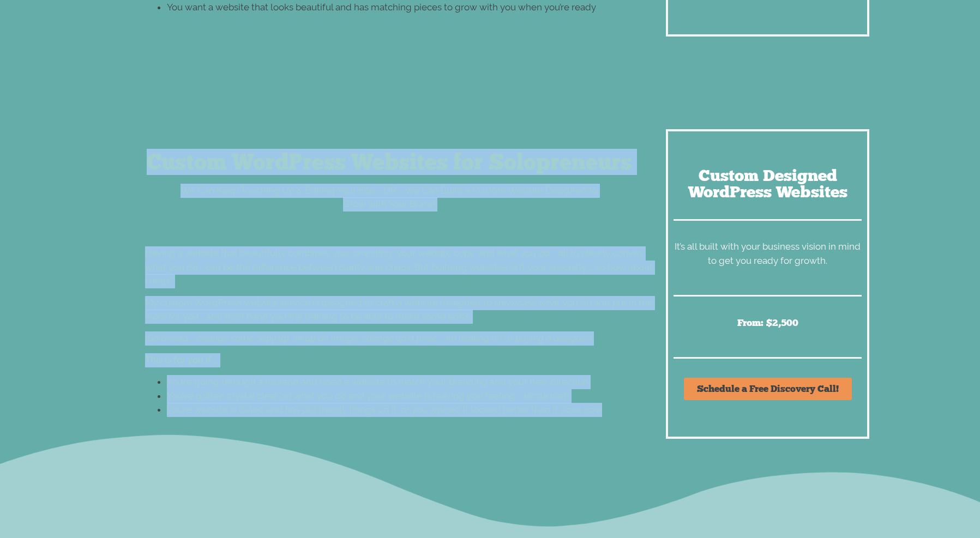 Image resolution: width=980 pixels, height=538 pixels. I want to click on span: You’ve gotten crystal clear on what you do and your website is leaving you feeling … kinda meh, so click(368, 396).